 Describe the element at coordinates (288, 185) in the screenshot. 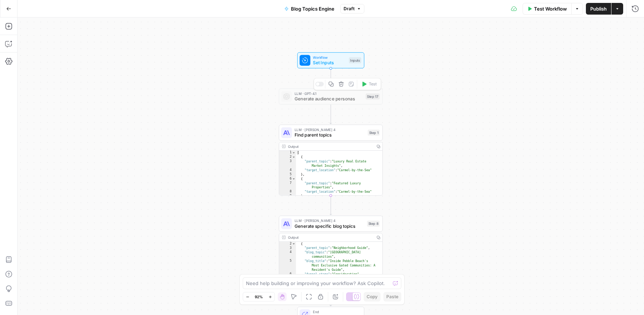

I see `div: 7` at that location.